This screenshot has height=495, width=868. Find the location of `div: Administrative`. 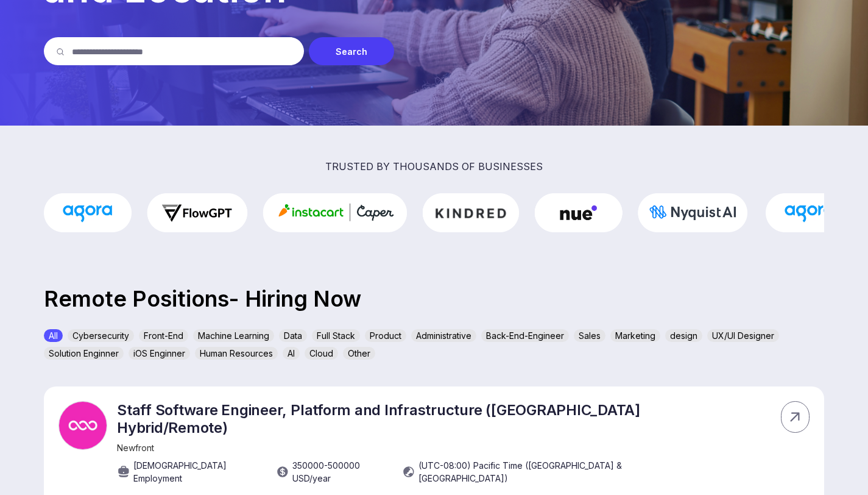

div: Administrative is located at coordinates (444, 335).